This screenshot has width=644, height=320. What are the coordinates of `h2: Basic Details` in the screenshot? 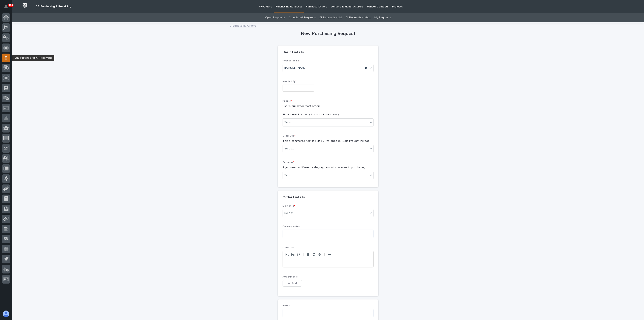 It's located at (293, 53).